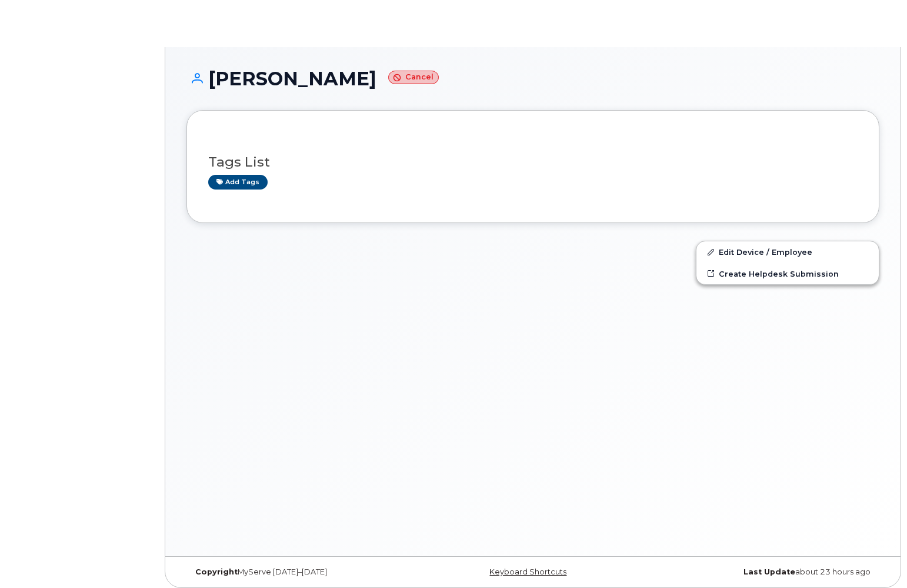 Image resolution: width=907 pixels, height=588 pixels. I want to click on h3: Tags List, so click(533, 162).